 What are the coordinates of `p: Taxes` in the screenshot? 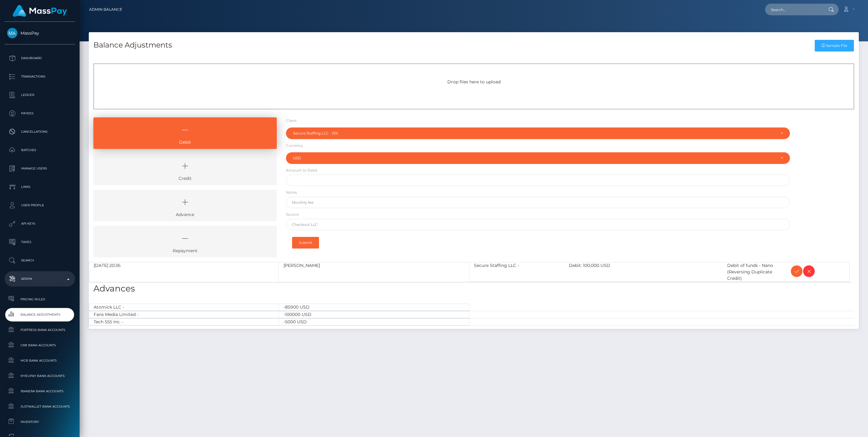 It's located at (40, 242).